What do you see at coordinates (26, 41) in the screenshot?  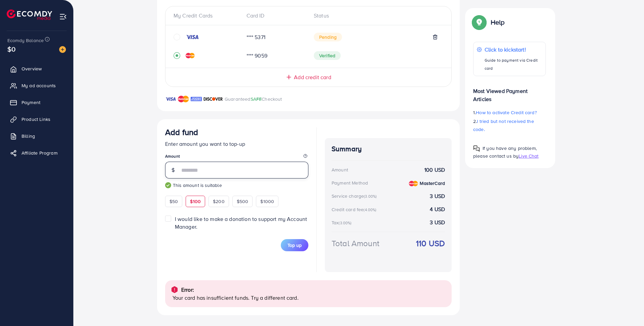 I see `span: Ecomdy Balance` at bounding box center [26, 41].